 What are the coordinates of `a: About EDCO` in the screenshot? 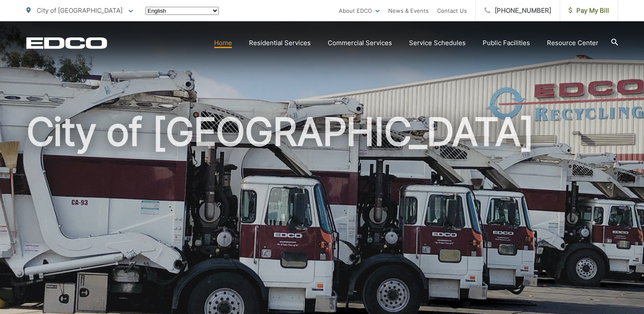 It's located at (359, 11).